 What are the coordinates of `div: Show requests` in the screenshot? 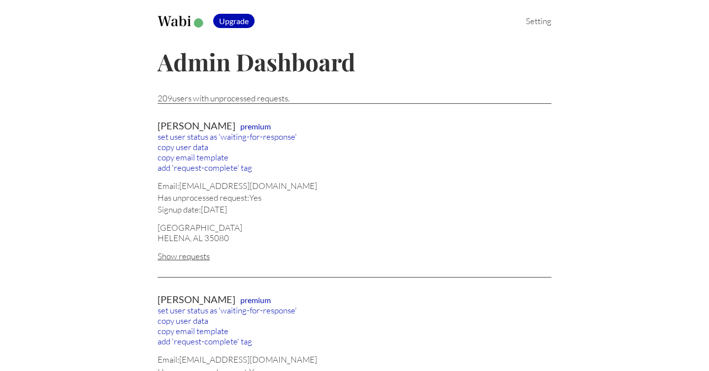 It's located at (354, 256).